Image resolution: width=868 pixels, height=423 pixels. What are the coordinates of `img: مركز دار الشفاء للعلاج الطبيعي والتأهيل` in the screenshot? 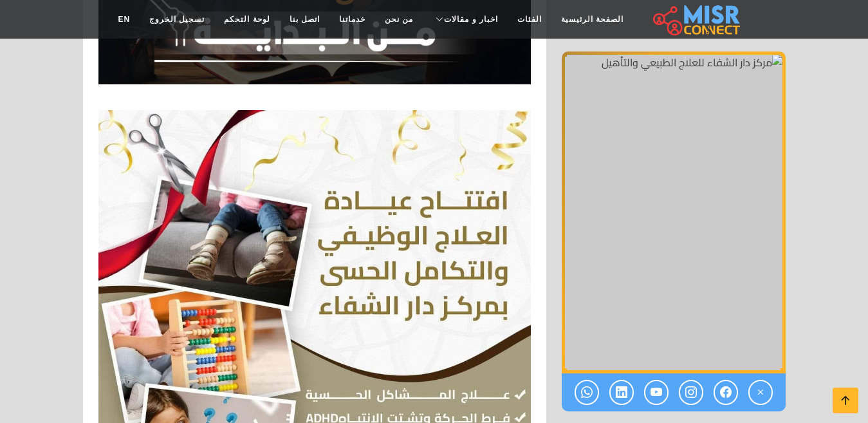 It's located at (674, 213).